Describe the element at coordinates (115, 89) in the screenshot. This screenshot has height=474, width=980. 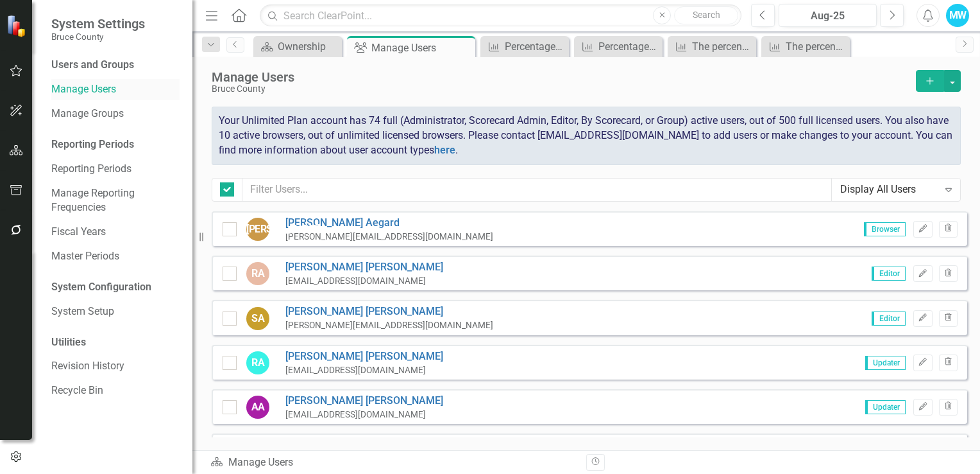
I see `a: Manage Users` at that location.